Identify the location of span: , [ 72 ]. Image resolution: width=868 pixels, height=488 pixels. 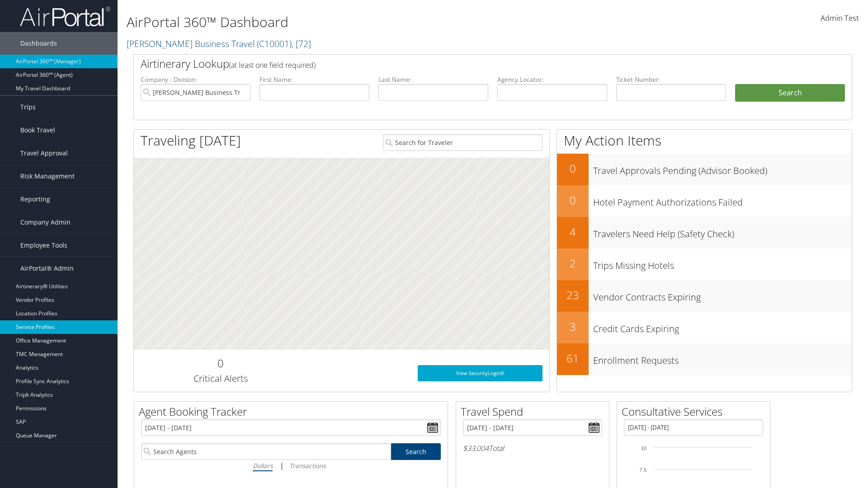
(301, 43).